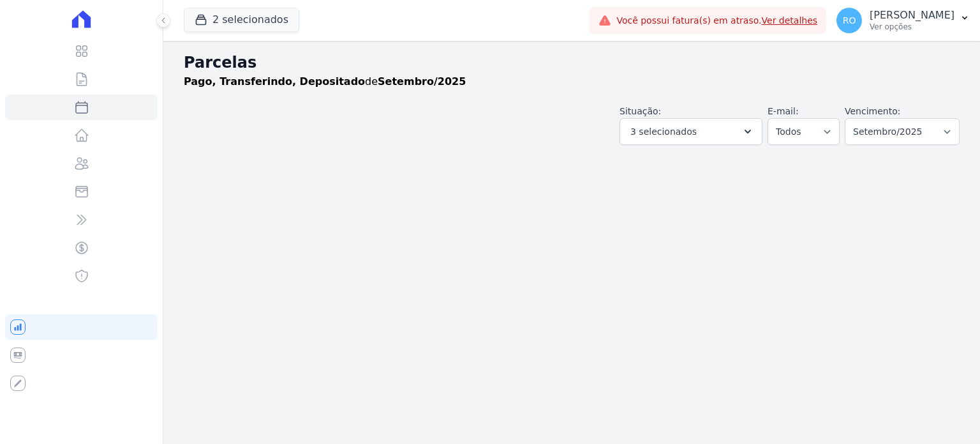  Describe the element at coordinates (790, 21) in the screenshot. I see `a: Ver detalhes` at that location.